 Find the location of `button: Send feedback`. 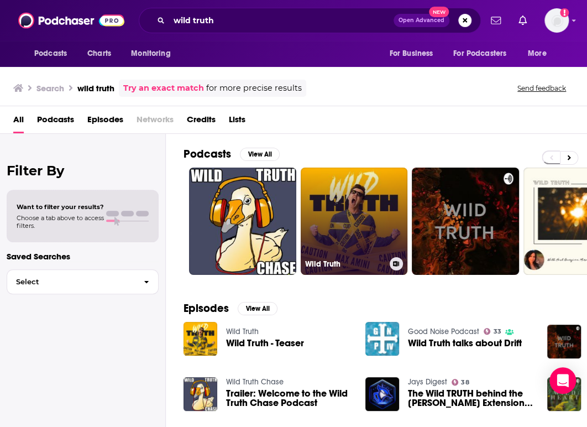

button: Send feedback is located at coordinates (541, 88).